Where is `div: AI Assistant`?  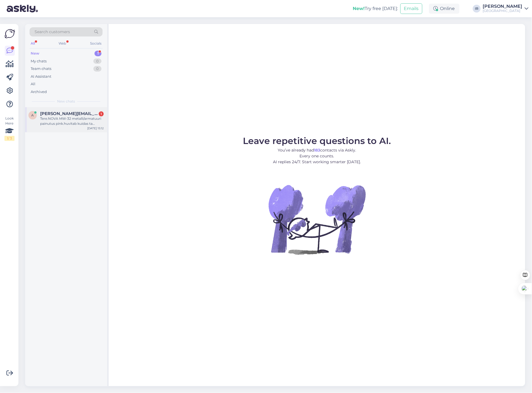
div: AI Assistant is located at coordinates (41, 77).